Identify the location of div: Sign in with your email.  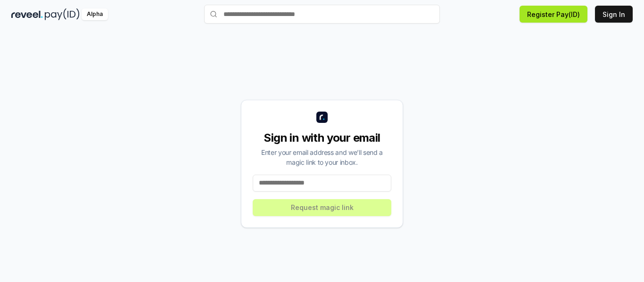
(322, 138).